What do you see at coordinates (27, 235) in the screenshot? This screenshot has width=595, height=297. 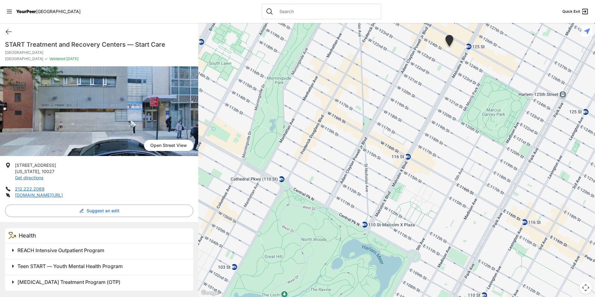 I see `span: Health` at bounding box center [27, 235].